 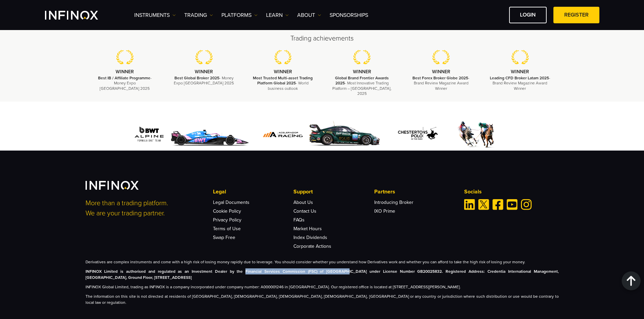 I want to click on p: More than a trading platform. We are your trading partner., so click(x=145, y=208).